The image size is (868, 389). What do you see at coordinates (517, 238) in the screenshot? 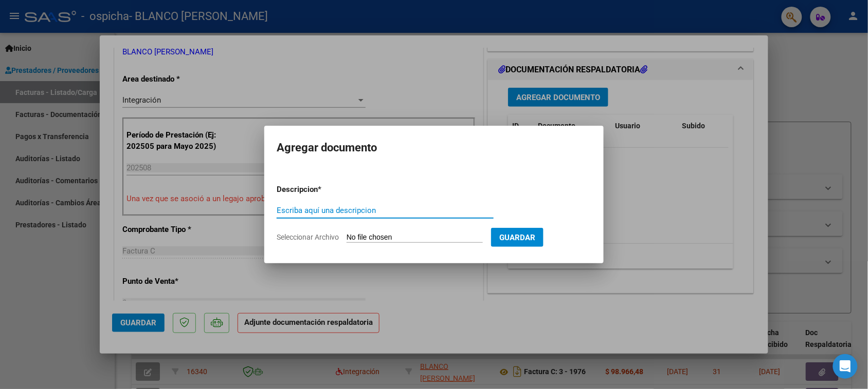
I see `span: Guardar` at bounding box center [517, 238].